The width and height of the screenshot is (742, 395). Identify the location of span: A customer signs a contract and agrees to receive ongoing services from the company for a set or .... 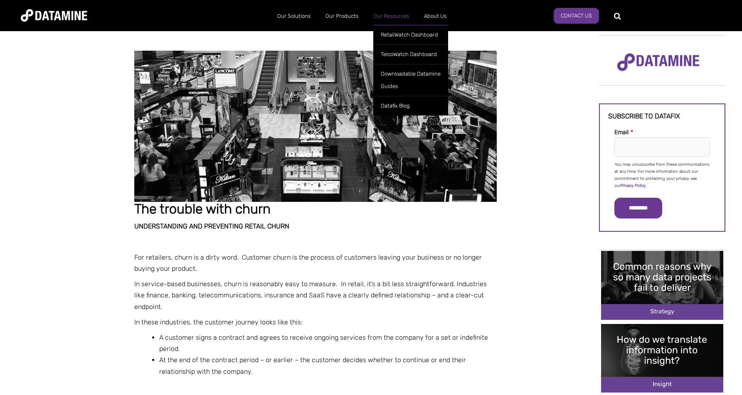
(323, 343).